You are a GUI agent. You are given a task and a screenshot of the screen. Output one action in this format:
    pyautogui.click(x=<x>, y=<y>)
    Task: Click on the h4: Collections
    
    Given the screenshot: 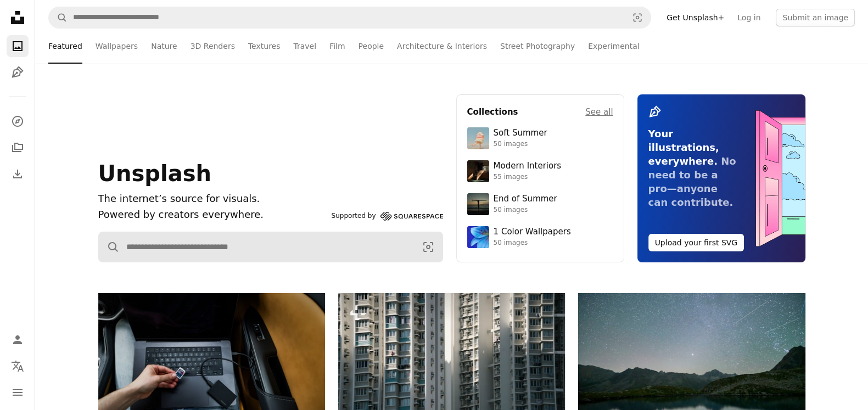 What is the action you would take?
    pyautogui.click(x=492, y=112)
    